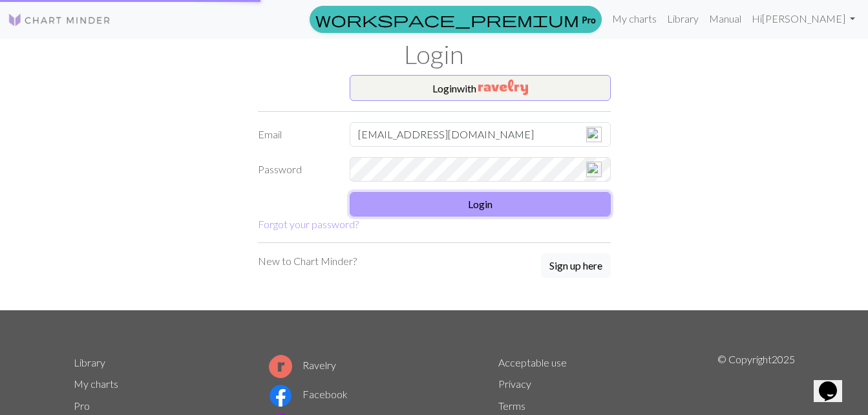 This screenshot has width=868, height=415. I want to click on button: Sign up here, so click(576, 266).